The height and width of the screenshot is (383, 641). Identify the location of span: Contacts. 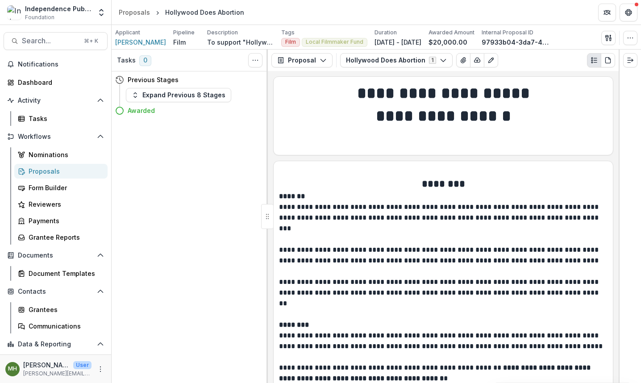
(55, 292).